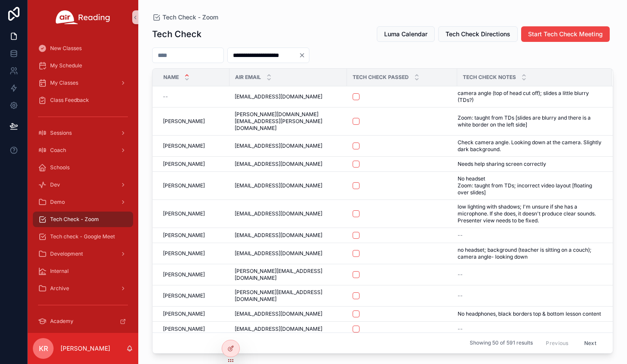 This screenshot has width=627, height=364. I want to click on span: camera angle (top of head cut off); slides a little blurry (TDs?), so click(530, 97).